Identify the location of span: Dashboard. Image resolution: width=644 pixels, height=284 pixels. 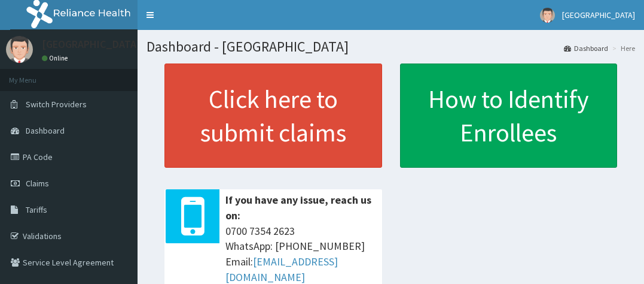
(45, 131).